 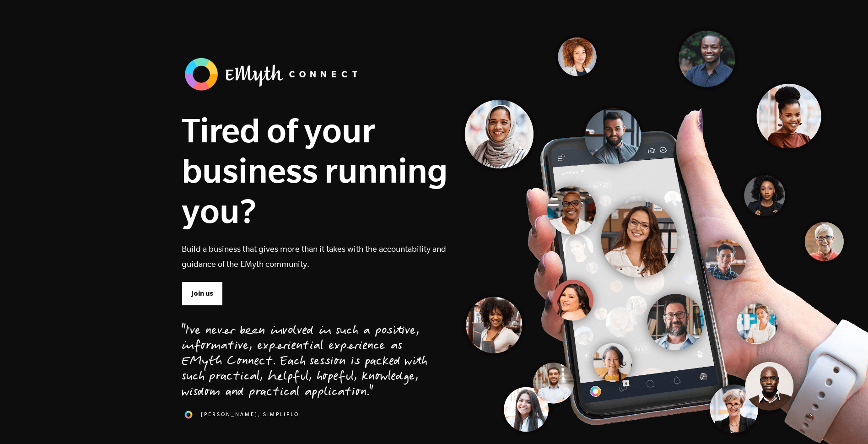 What do you see at coordinates (315, 170) in the screenshot?
I see `h1: Tired of your business running you?` at bounding box center [315, 170].